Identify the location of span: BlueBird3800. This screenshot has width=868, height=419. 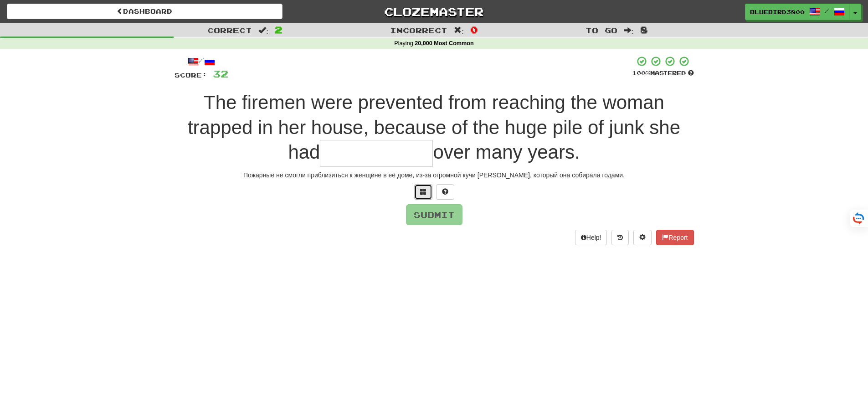
(778, 12).